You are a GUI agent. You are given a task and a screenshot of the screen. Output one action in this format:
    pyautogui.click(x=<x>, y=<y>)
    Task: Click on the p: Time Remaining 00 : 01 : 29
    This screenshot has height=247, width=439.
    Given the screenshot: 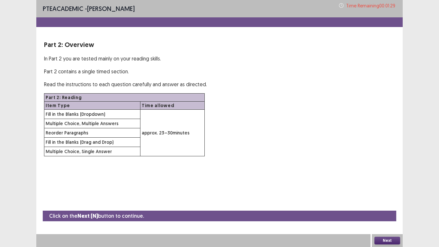 What is the action you would take?
    pyautogui.click(x=371, y=5)
    